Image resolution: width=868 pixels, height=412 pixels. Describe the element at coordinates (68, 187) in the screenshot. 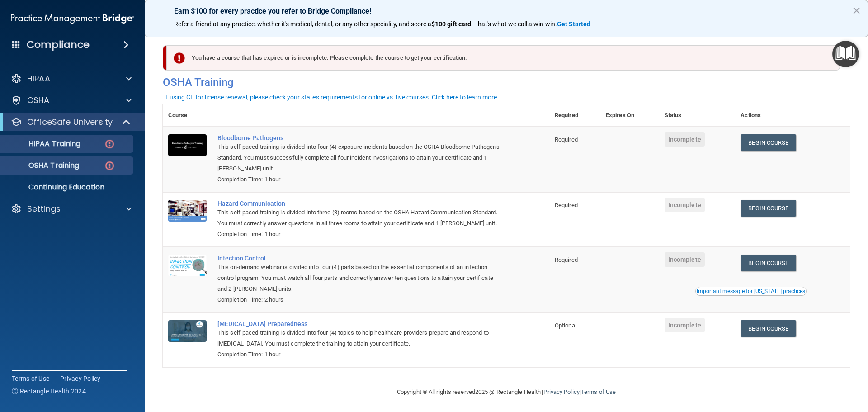

I see `p: Continuing Education` at that location.